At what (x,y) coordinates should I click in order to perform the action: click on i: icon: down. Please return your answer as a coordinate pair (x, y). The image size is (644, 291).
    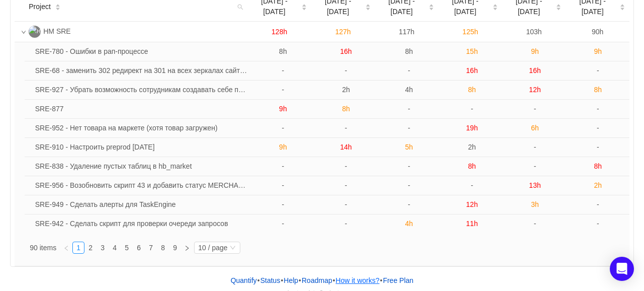
    Looking at the image, I should click on (23, 32).